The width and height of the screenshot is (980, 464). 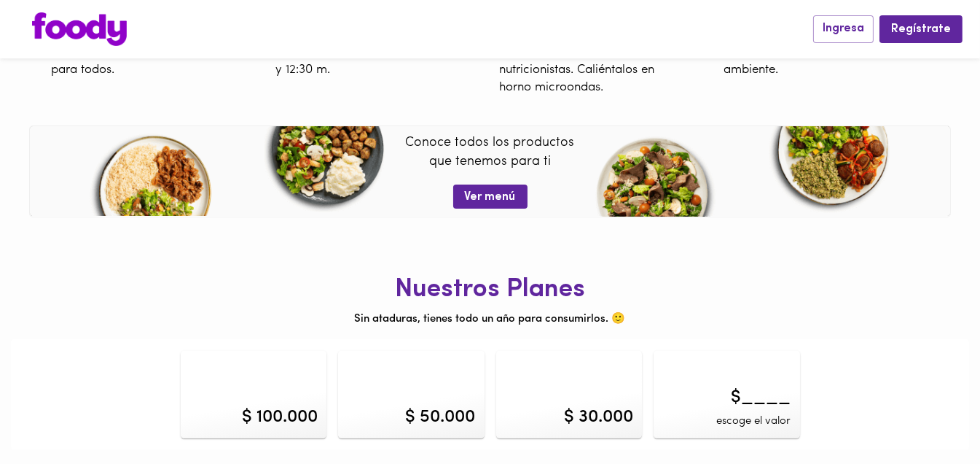 I want to click on span: Sin ataduras, tienes todo un año para consumirlos. 🙂, so click(x=490, y=318).